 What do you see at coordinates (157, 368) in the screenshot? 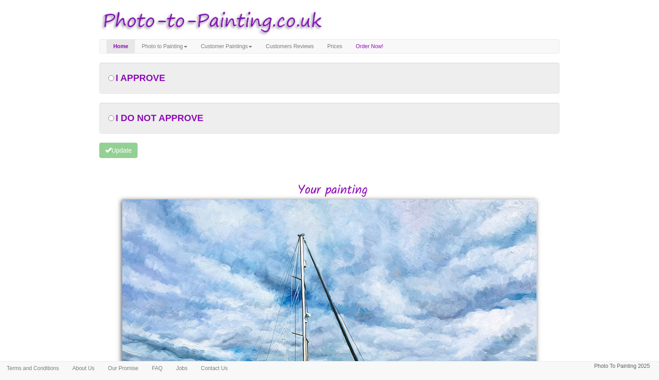
I see `a: FAQ` at bounding box center [157, 368].